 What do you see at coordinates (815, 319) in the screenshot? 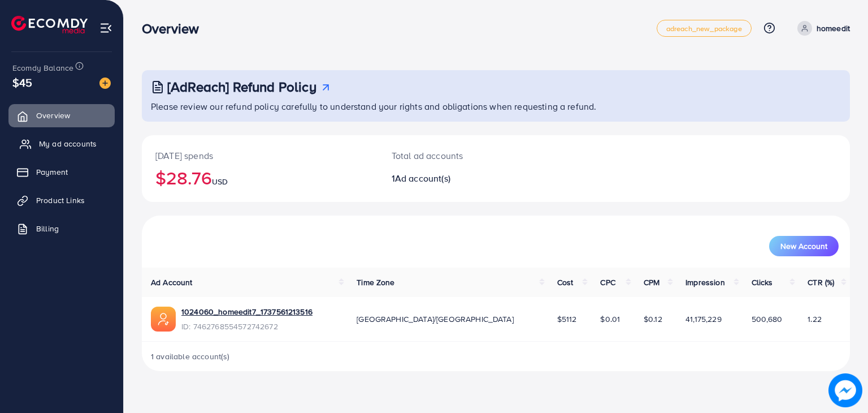
I see `span: 1.22` at bounding box center [815, 319].